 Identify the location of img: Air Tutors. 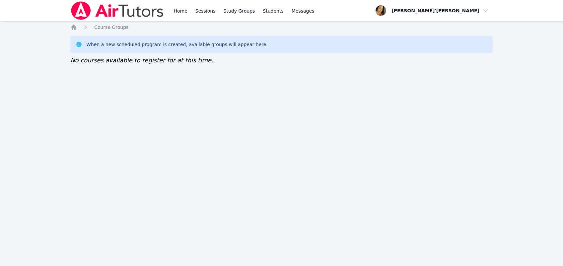
(117, 11).